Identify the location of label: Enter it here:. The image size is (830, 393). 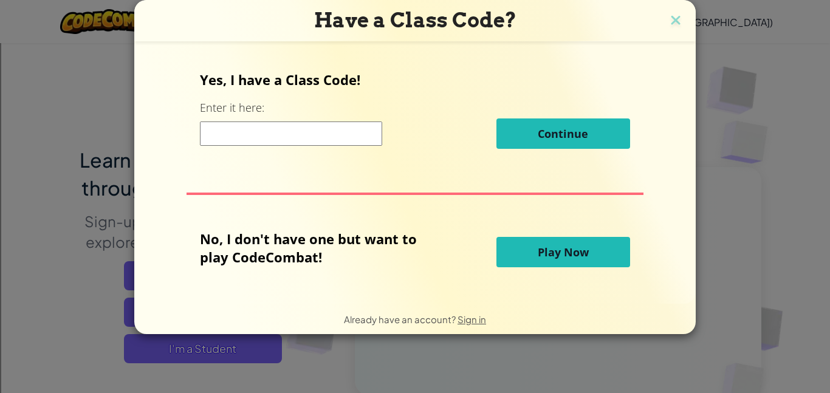
(232, 108).